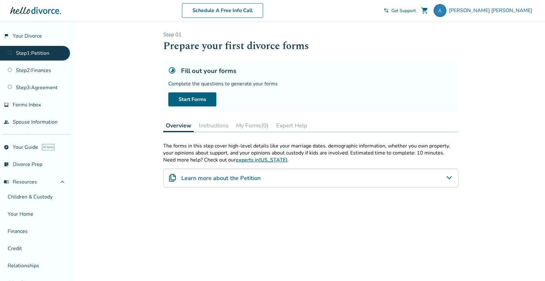 The image size is (545, 281). Describe the element at coordinates (311, 46) in the screenshot. I see `h1: Prepare your first divorce forms` at that location.